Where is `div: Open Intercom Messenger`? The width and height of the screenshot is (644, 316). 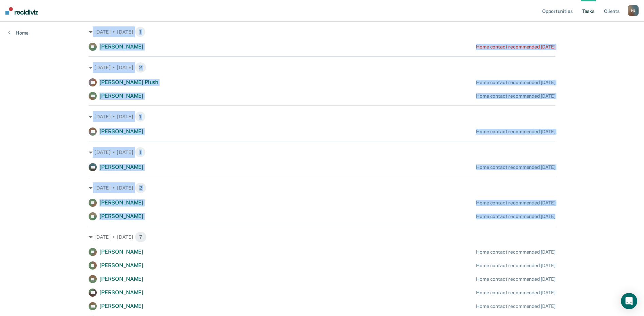
div: Open Intercom Messenger is located at coordinates (629, 301).